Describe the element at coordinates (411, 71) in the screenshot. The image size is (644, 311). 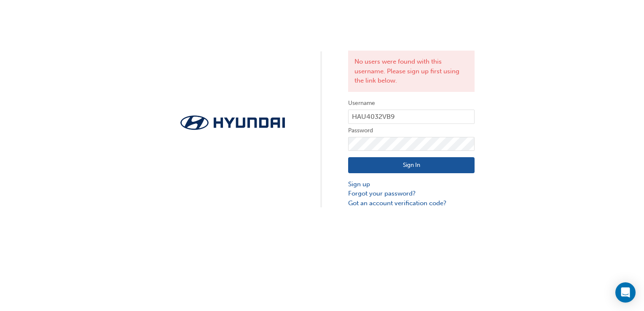
I see `div: No users were found with this username. Please sign up first using the link below.` at that location.